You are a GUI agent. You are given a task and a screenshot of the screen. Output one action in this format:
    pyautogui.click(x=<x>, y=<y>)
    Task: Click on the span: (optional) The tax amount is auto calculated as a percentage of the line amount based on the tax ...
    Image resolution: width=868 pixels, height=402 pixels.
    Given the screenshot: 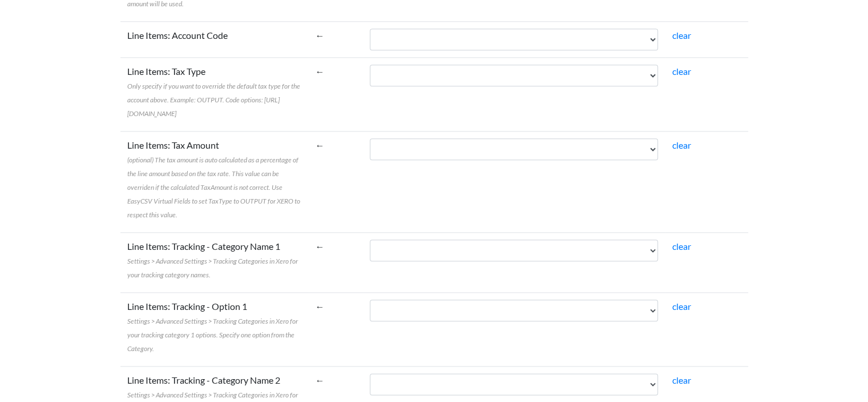 What is the action you would take?
    pyautogui.click(x=213, y=187)
    